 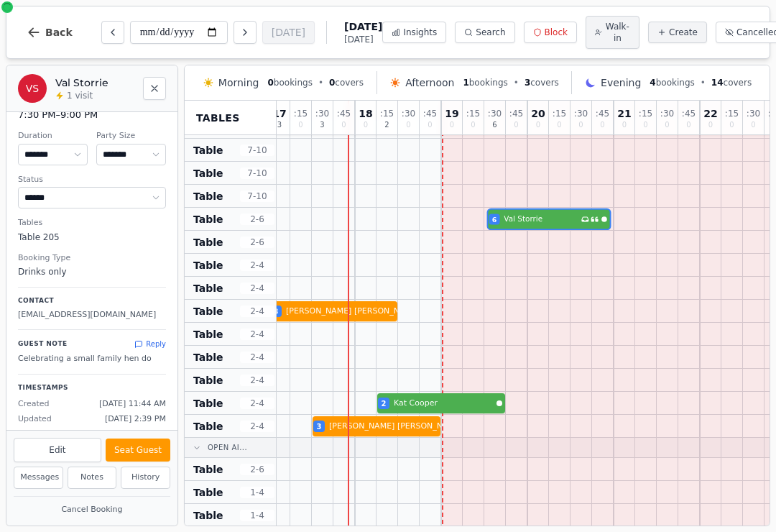 I want to click on span: 1, so click(x=466, y=82).